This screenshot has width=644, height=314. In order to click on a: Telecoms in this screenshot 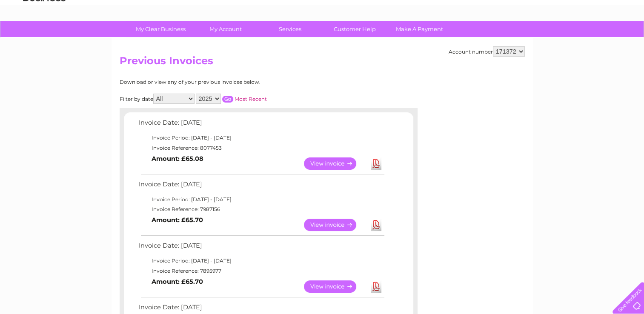, I will do `click(552, 39)`.